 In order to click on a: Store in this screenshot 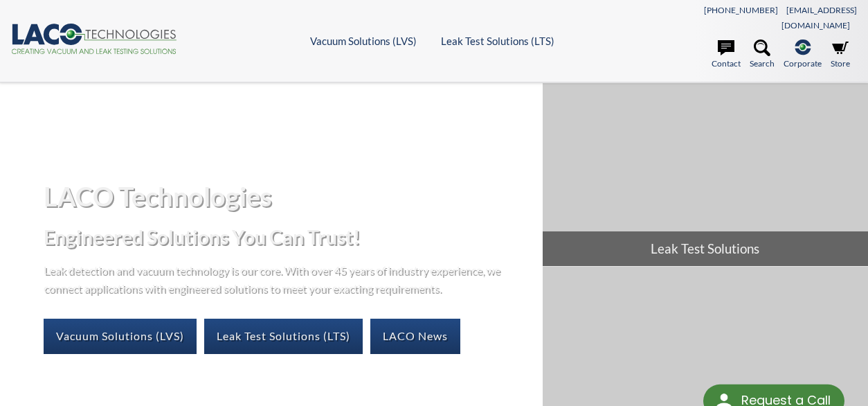, I will do `click(840, 54)`.